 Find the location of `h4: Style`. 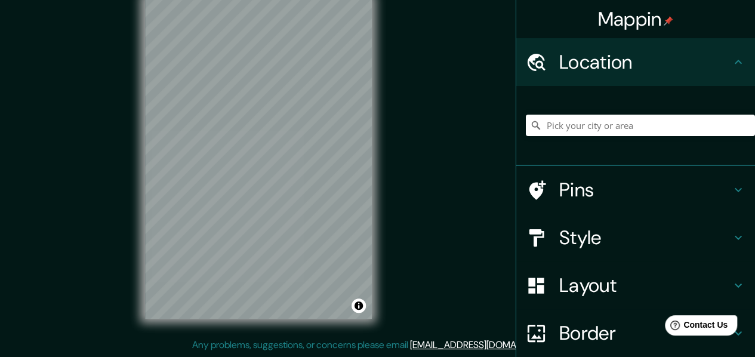

h4: Style is located at coordinates (645, 237).